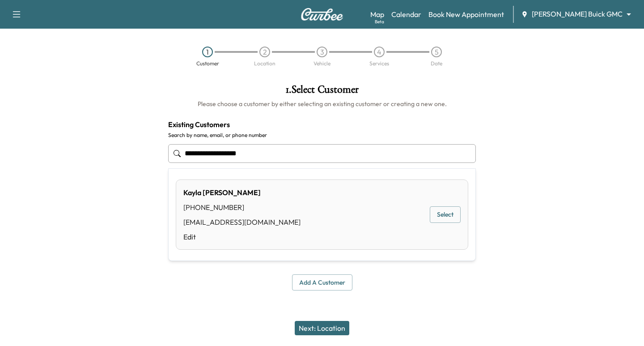 This screenshot has height=346, width=644. What do you see at coordinates (445, 214) in the screenshot?
I see `button: Select` at bounding box center [445, 214].